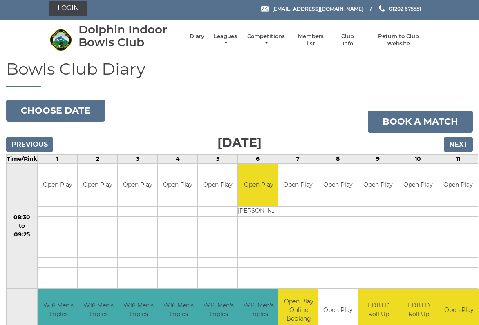  What do you see at coordinates (130, 36) in the screenshot?
I see `div: Dolphin Indoor Bowls Club` at bounding box center [130, 36].